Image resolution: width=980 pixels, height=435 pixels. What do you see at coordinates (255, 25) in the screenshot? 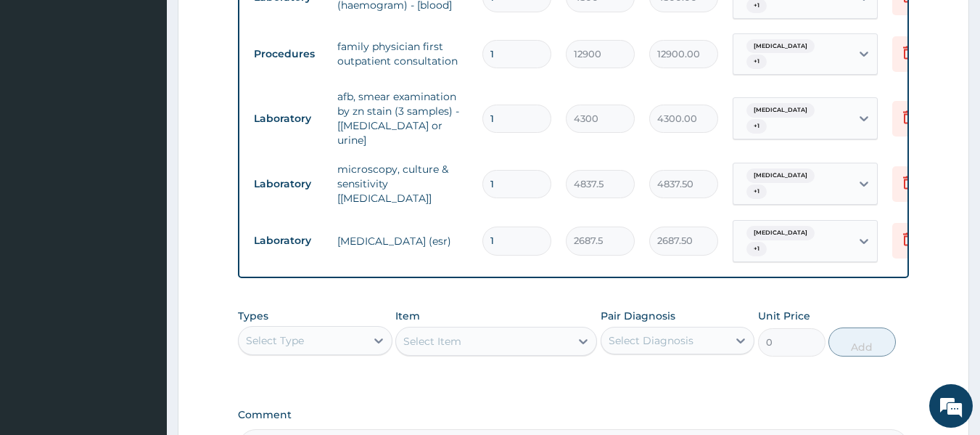
I see `div: Minimize live chat window` at bounding box center [255, 25].